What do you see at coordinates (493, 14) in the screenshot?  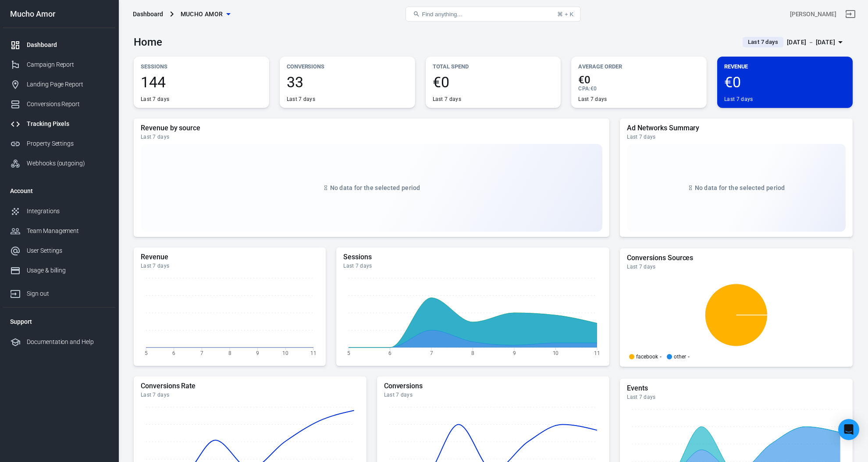 I see `button: Find anything...⌘ + K` at bounding box center [493, 14].